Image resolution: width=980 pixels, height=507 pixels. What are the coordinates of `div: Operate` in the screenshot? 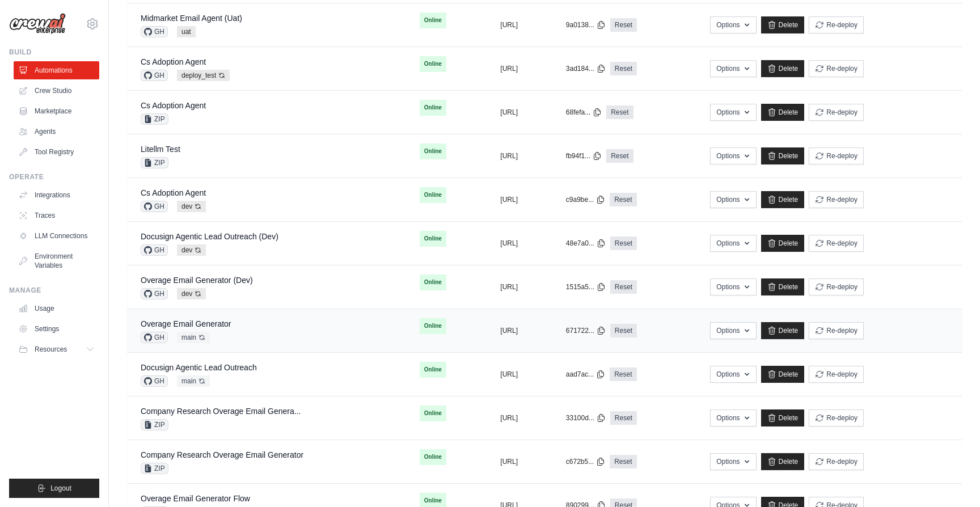 It's located at (54, 177).